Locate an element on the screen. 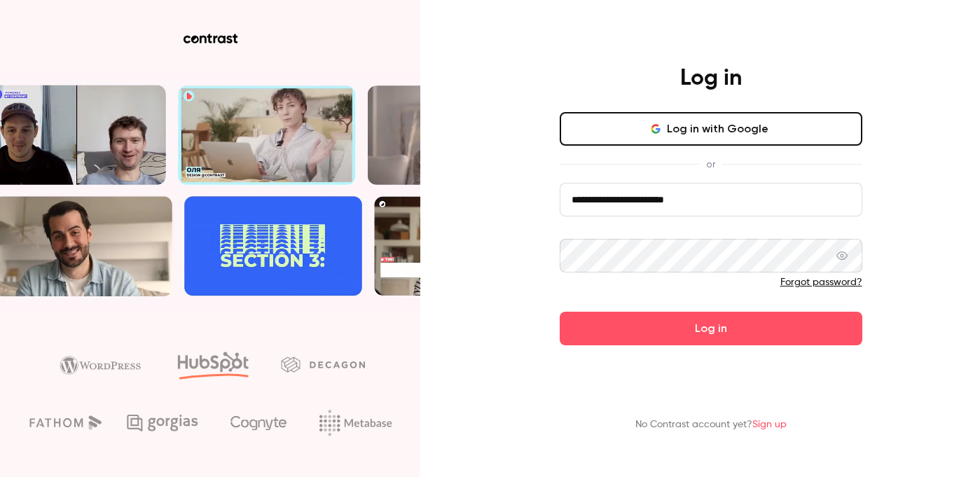  button: Log in with Google is located at coordinates (711, 129).